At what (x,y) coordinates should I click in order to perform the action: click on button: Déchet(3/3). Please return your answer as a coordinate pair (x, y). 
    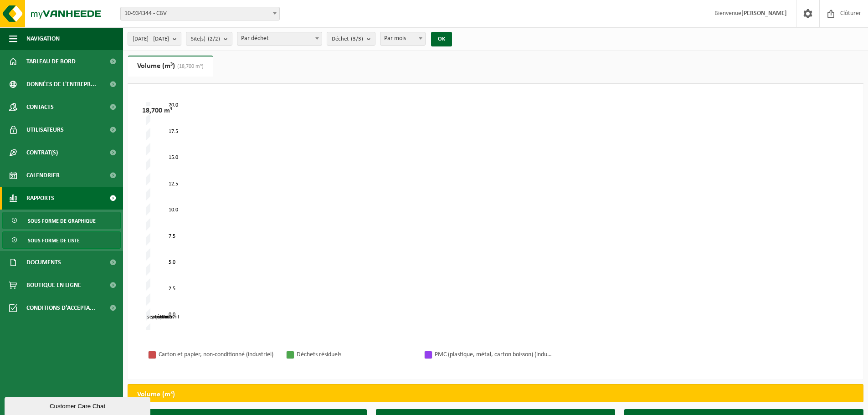
    Looking at the image, I should click on (351, 39).